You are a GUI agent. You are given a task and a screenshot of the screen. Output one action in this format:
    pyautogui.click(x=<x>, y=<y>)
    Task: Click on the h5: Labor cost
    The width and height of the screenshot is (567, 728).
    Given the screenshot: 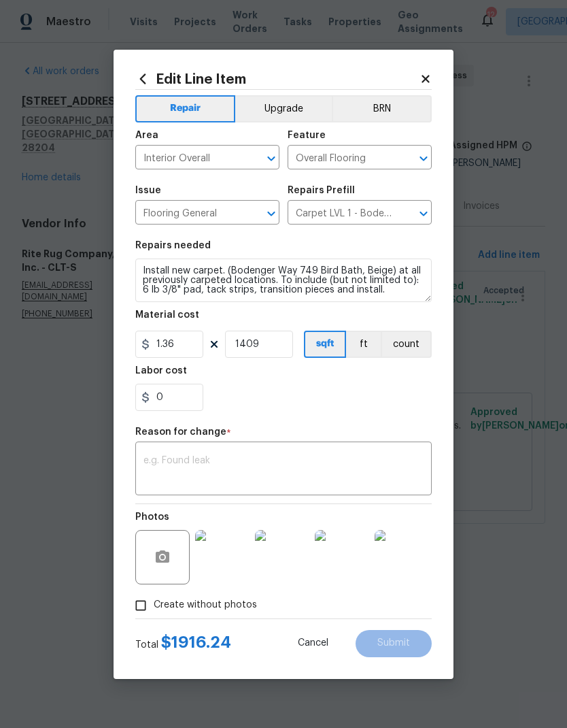 What is the action you would take?
    pyautogui.click(x=161, y=371)
    